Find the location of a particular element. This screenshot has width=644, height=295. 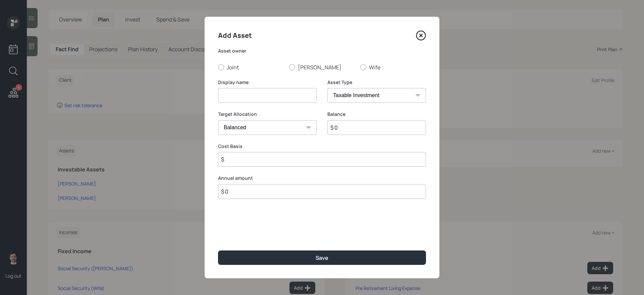

label: Asset Type is located at coordinates (377, 82).